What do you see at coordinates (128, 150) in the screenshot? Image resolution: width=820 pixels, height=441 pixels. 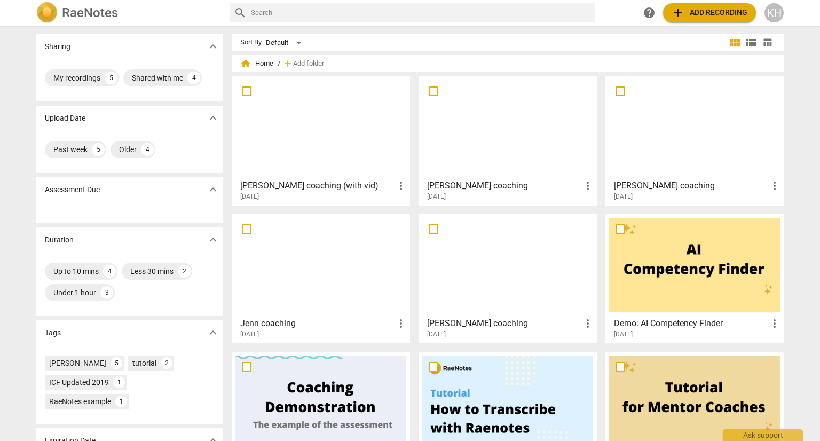 I see `div: Older` at bounding box center [128, 150].